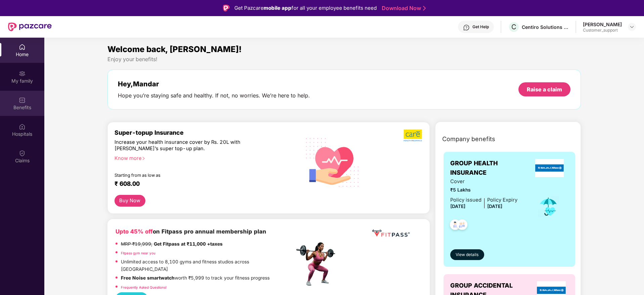  I want to click on div: Hey, Mandar, so click(214, 84).